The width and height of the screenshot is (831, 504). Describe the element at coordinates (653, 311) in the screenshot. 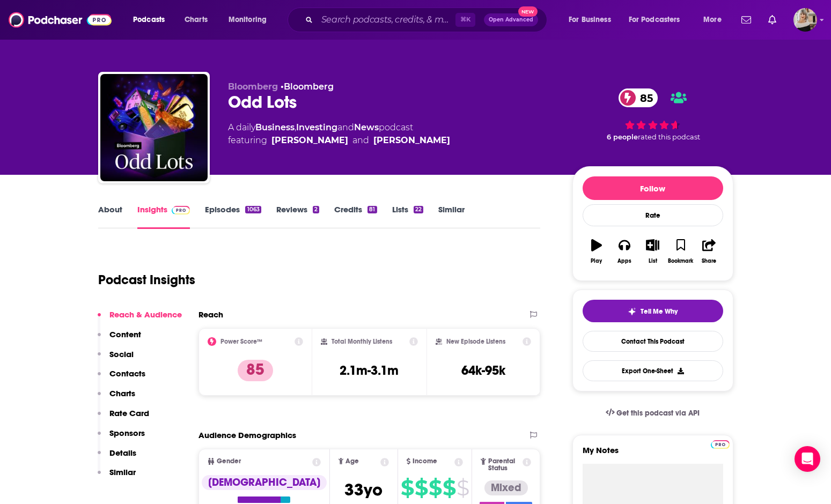

I see `button: tell me why sparkleTell Me Why` at that location.